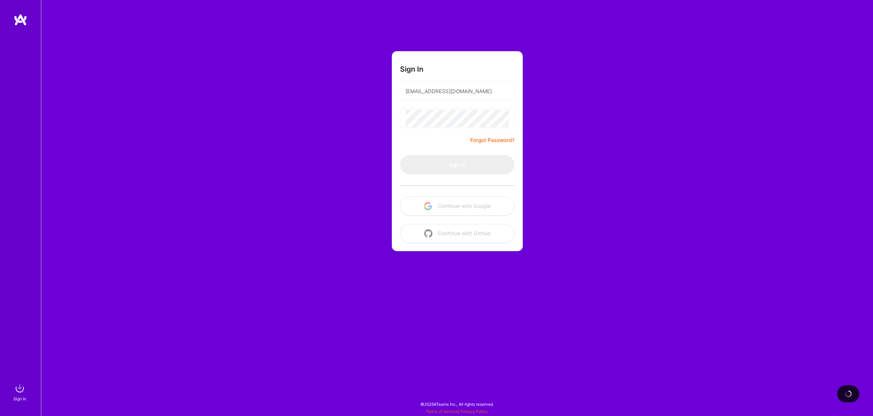 Image resolution: width=873 pixels, height=416 pixels. I want to click on h3: Sign In, so click(412, 69).